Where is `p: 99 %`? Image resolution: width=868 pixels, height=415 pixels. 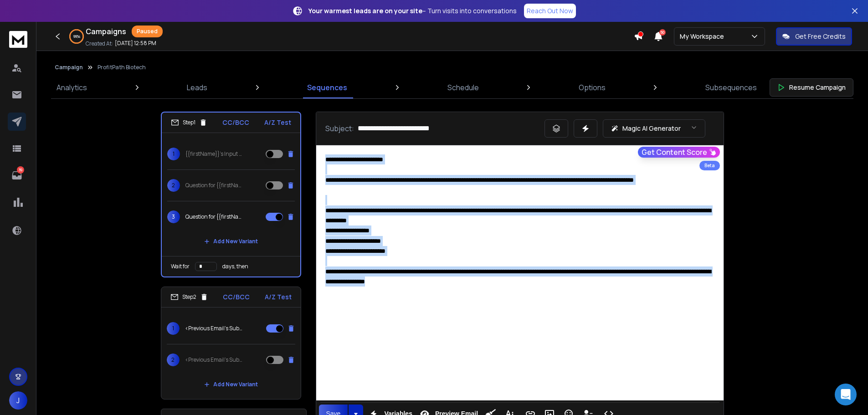
p: 99 % is located at coordinates (76, 36).